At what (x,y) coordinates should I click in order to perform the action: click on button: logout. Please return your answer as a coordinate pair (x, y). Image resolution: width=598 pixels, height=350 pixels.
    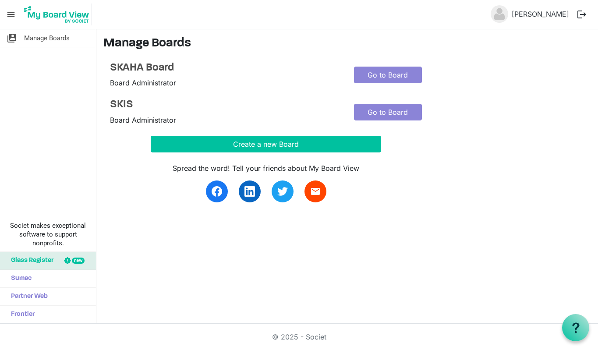
    Looking at the image, I should click on (582, 14).